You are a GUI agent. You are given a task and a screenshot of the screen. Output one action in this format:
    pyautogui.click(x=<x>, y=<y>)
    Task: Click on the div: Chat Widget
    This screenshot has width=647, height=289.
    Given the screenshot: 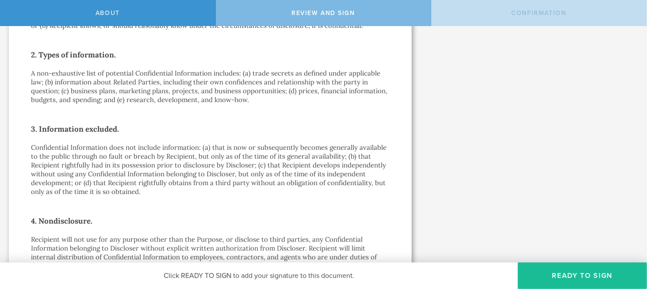 What is the action you would take?
    pyautogui.click(x=625, y=241)
    